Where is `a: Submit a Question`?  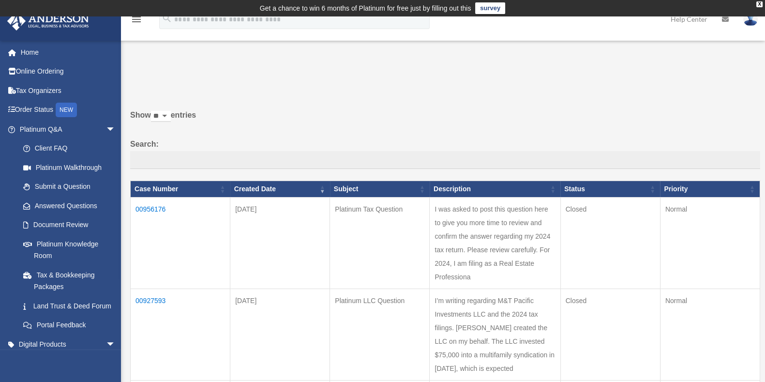
a: Submit a Question is located at coordinates (69, 187).